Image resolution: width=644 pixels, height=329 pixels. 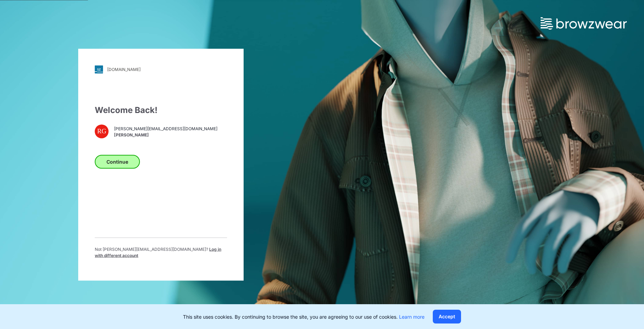 What do you see at coordinates (584, 24) in the screenshot?
I see `img: browzwear-logo.73288ffb.svg` at bounding box center [584, 24].